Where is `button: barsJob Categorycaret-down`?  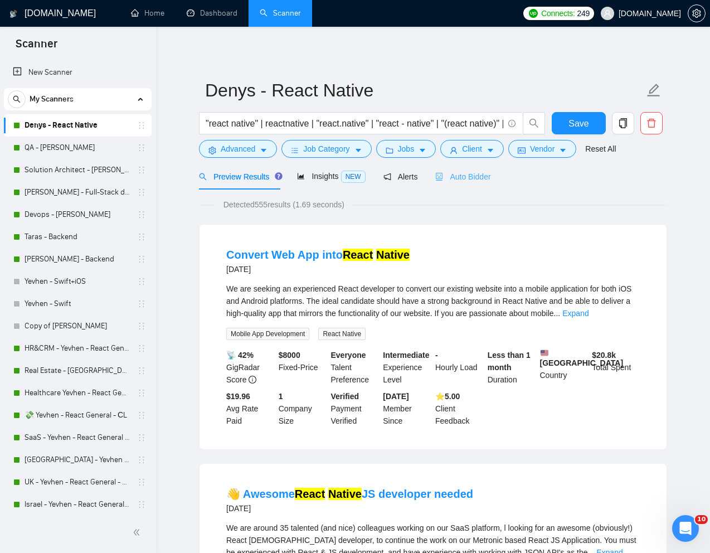
button: barsJob Categorycaret-down is located at coordinates (326, 149).